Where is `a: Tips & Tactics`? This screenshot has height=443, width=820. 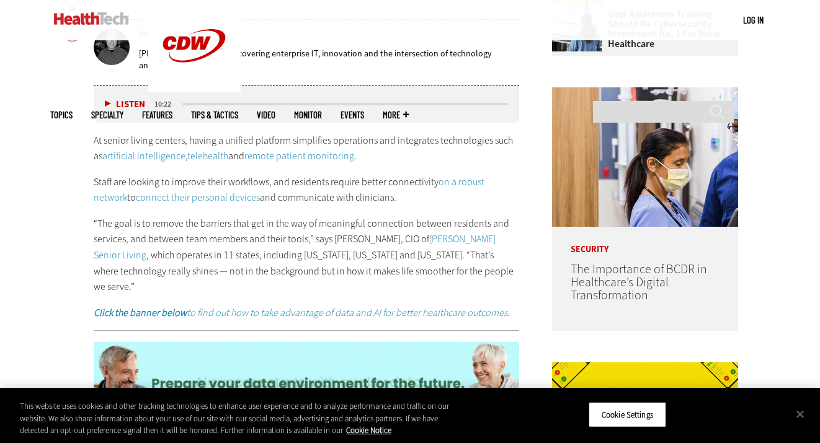
a: Tips & Tactics is located at coordinates (215, 115).